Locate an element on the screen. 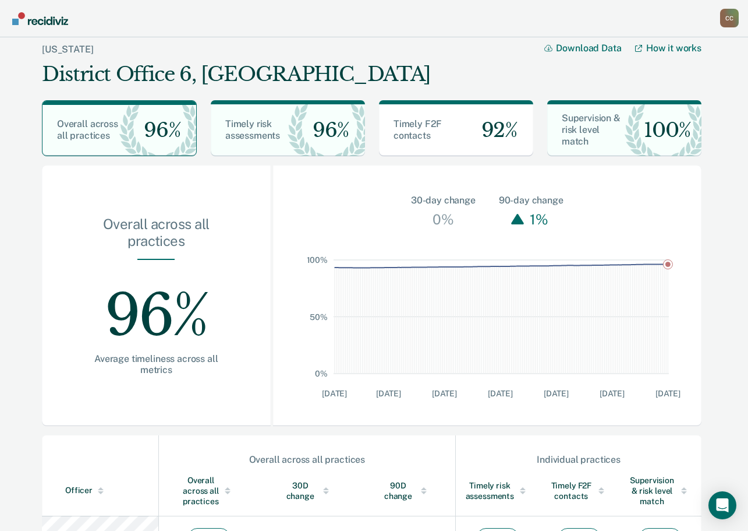 The height and width of the screenshot is (531, 748). div: 1% is located at coordinates (539, 219).